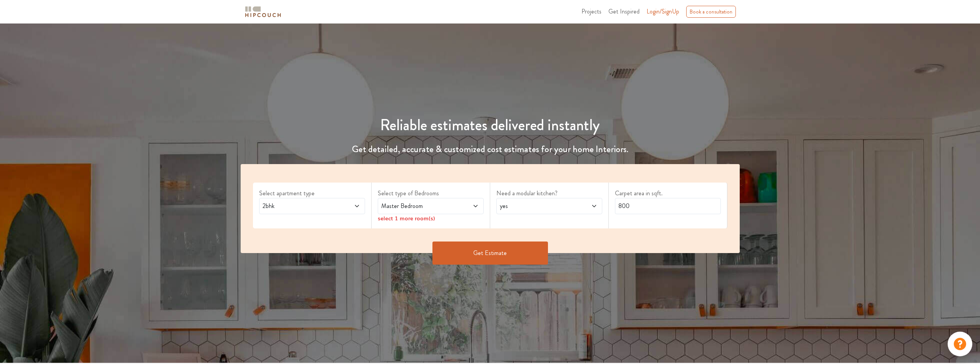 The image size is (980, 364). Describe the element at coordinates (490, 254) in the screenshot. I see `button: Get Estimate` at that location.